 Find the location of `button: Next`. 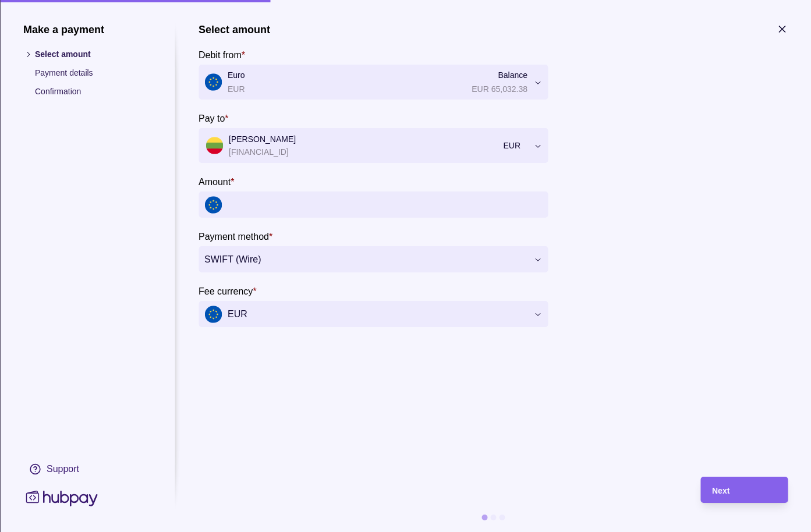

button: Next is located at coordinates (744, 489).